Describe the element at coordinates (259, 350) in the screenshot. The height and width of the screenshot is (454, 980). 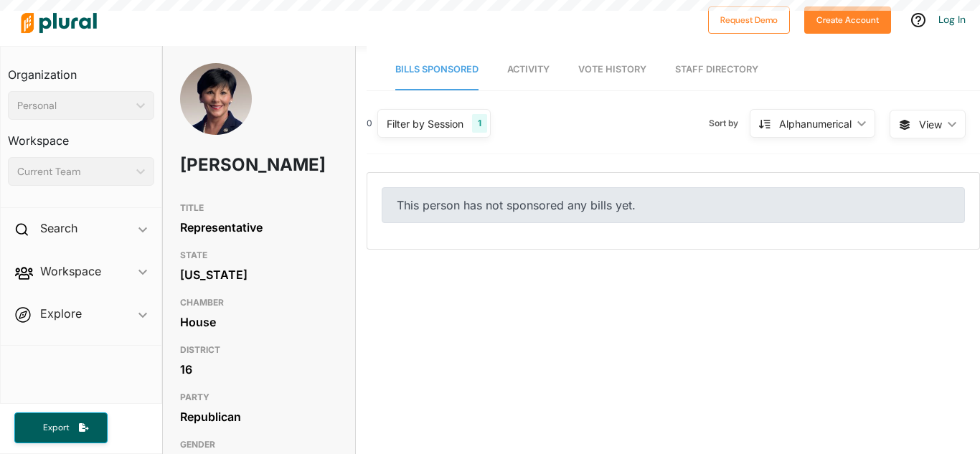
I see `h3: DISTRICT` at that location.